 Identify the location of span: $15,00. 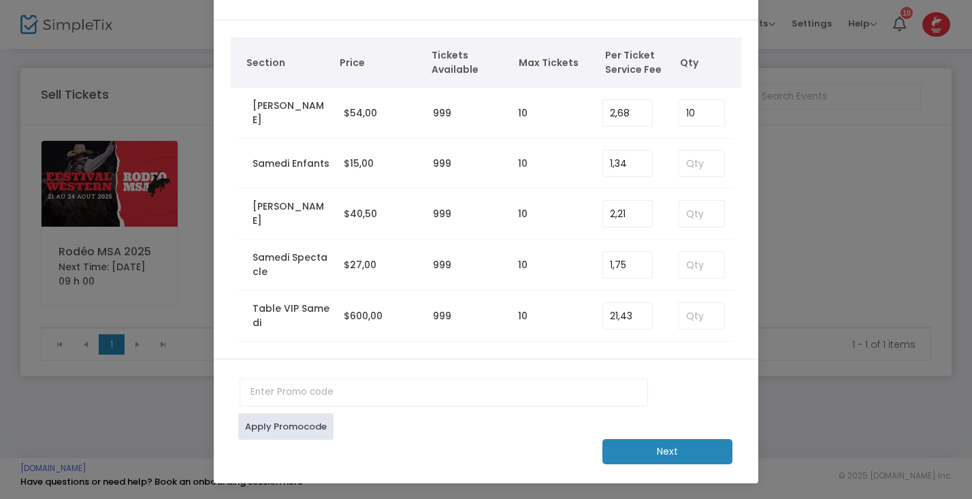
(359, 163).